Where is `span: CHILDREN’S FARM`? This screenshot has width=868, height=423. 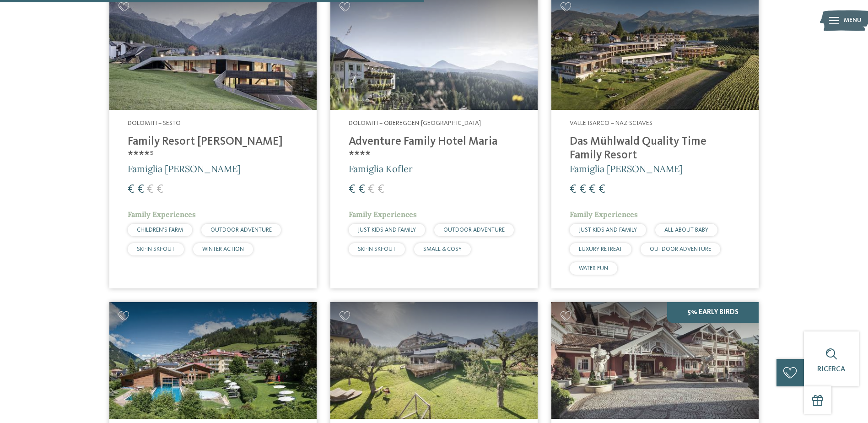
span: CHILDREN’S FARM is located at coordinates (160, 230).